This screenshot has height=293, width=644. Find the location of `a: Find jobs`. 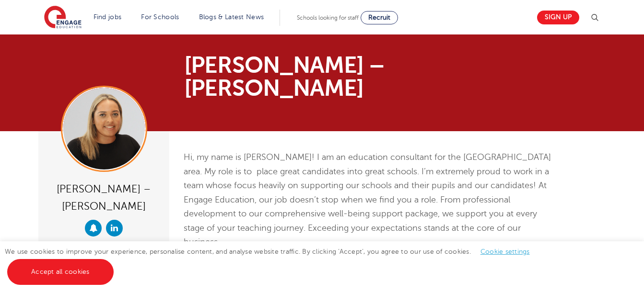

a: Find jobs is located at coordinates (107, 17).